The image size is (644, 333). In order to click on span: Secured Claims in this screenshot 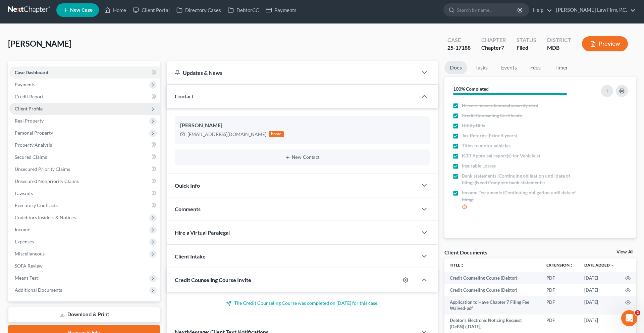, I will do `click(31, 157)`.